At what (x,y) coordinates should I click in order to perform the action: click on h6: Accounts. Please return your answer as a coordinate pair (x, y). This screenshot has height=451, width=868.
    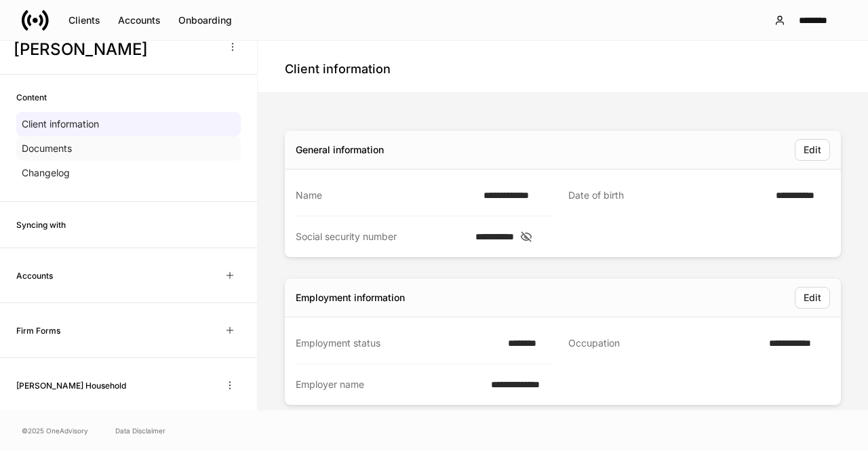
    Looking at the image, I should click on (35, 275).